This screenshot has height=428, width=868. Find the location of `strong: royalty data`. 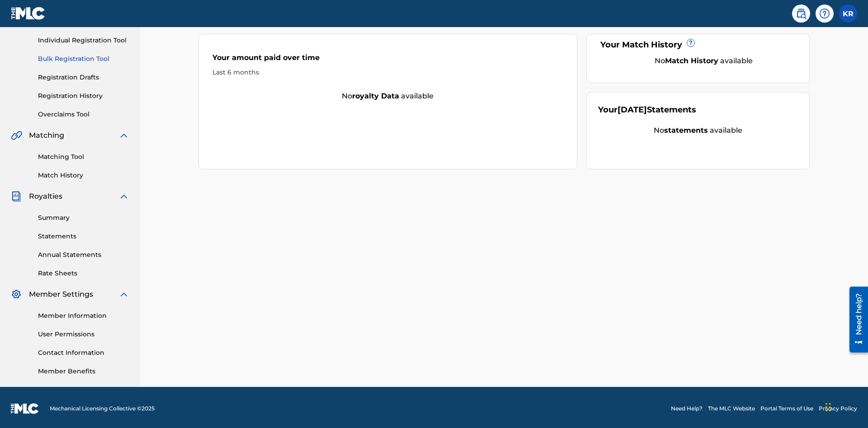

strong: royalty data is located at coordinates (376, 95).